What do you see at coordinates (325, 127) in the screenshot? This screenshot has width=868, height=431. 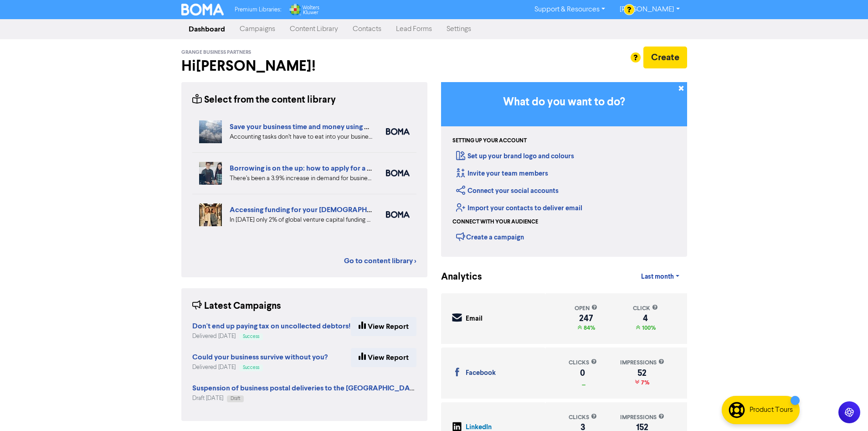 I see `a: Save your business time and money using cloud accounting` at bounding box center [325, 127].